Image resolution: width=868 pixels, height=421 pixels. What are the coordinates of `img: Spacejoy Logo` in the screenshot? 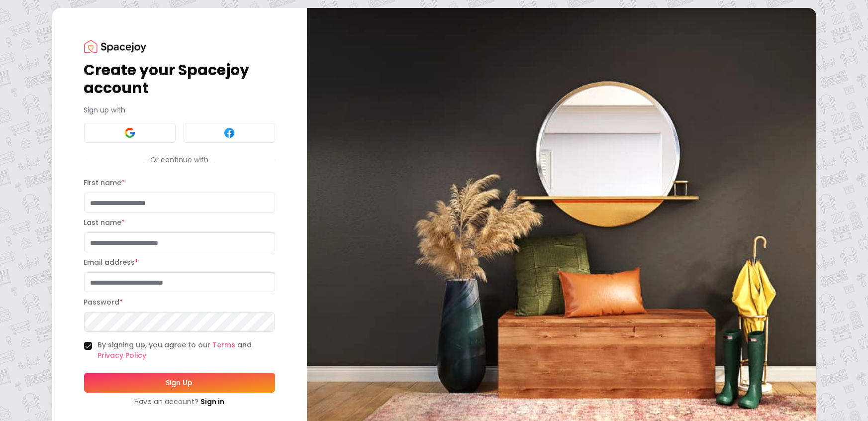 It's located at (115, 46).